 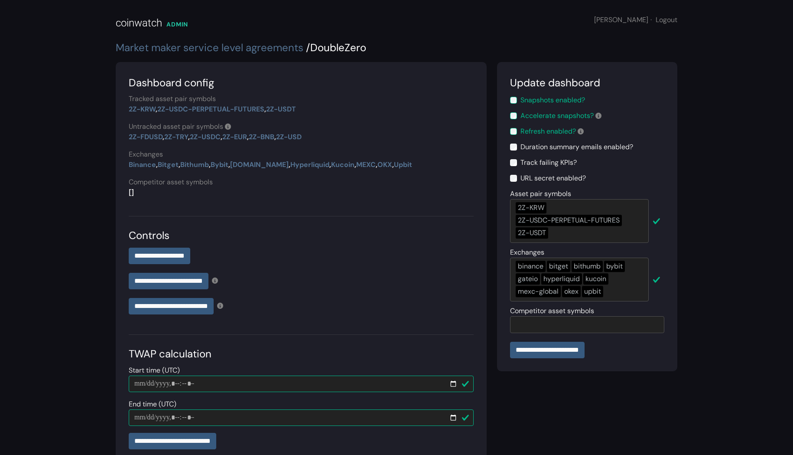 What do you see at coordinates (531, 208) in the screenshot?
I see `div: 2Z-KRW` at bounding box center [531, 208].